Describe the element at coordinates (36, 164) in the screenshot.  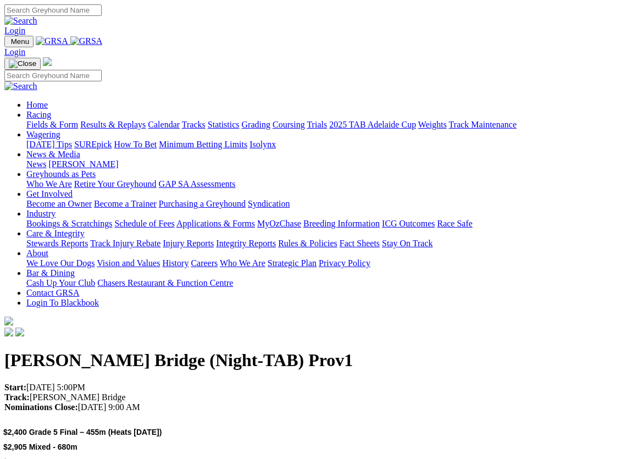
I see `a: News` at that location.